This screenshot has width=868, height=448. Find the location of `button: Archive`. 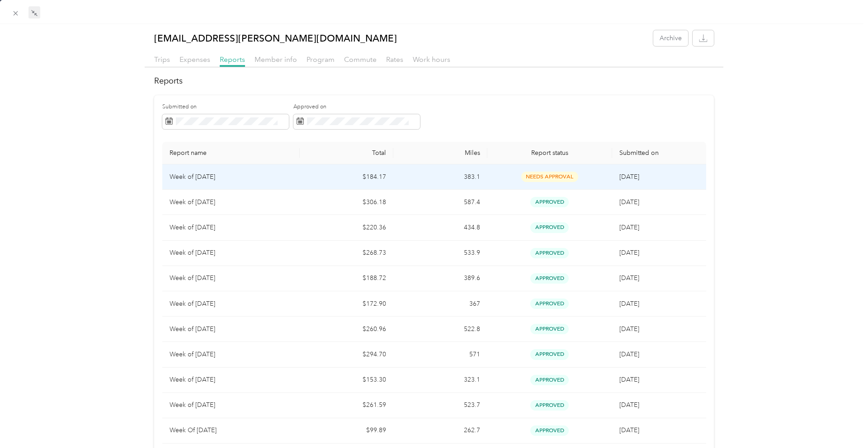

button: Archive is located at coordinates (671, 38).